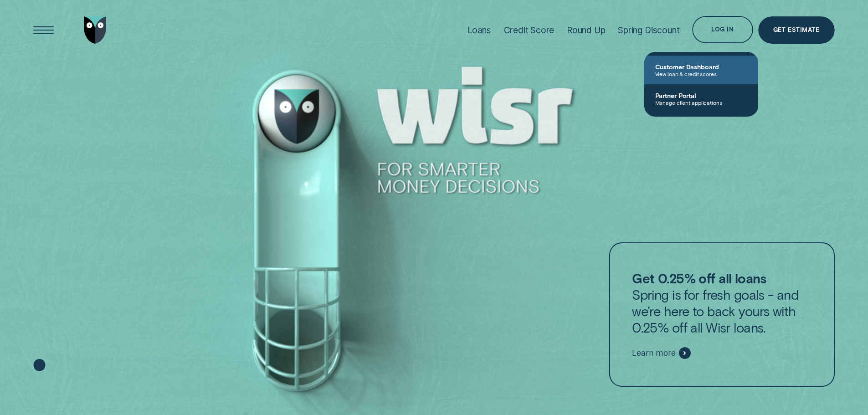  Describe the element at coordinates (722, 30) in the screenshot. I see `button: Log in` at that location.